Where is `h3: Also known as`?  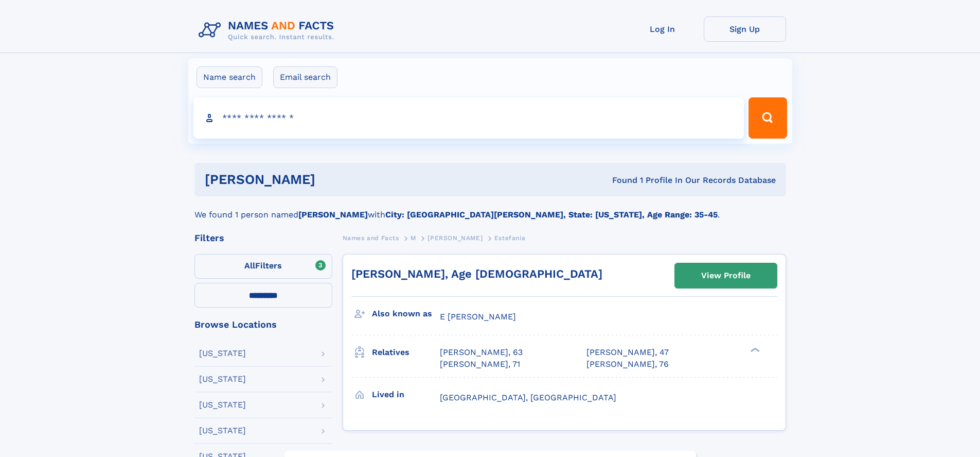 h3: Also known as is located at coordinates (406, 313).